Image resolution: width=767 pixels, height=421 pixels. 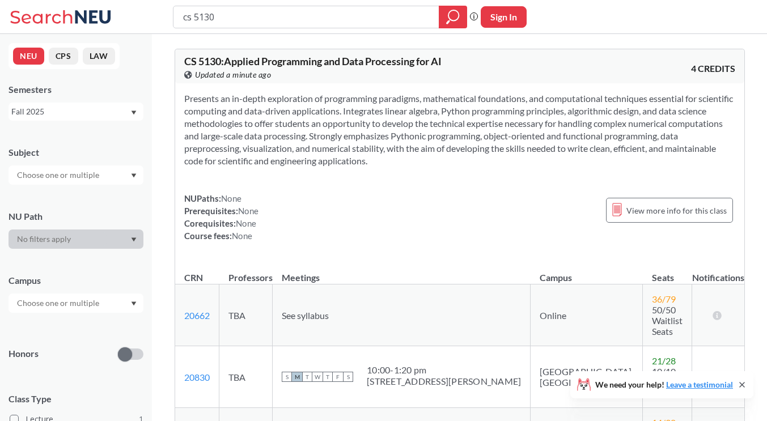 What do you see at coordinates (28, 56) in the screenshot?
I see `button: NEU` at bounding box center [28, 56].